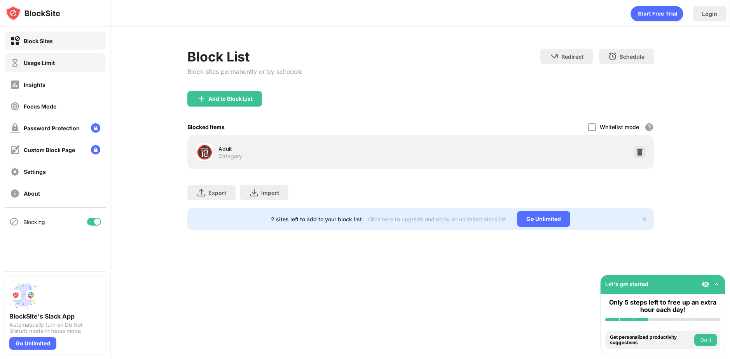 The width and height of the screenshot is (730, 359). What do you see at coordinates (55, 328) in the screenshot?
I see `div: Automatically turn on Do Not Disturb mode in focus mode` at bounding box center [55, 328].